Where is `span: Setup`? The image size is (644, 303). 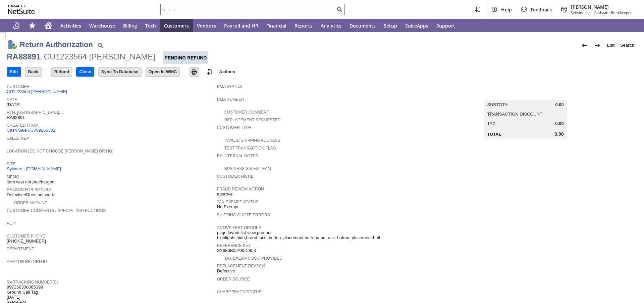
span: Setup is located at coordinates (390, 26).